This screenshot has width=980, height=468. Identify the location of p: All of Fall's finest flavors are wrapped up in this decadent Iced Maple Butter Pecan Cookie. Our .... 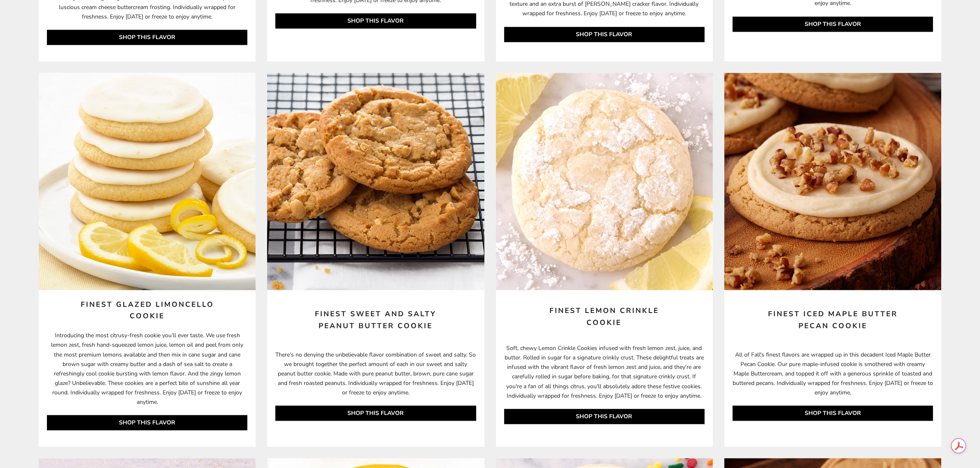
(833, 399).